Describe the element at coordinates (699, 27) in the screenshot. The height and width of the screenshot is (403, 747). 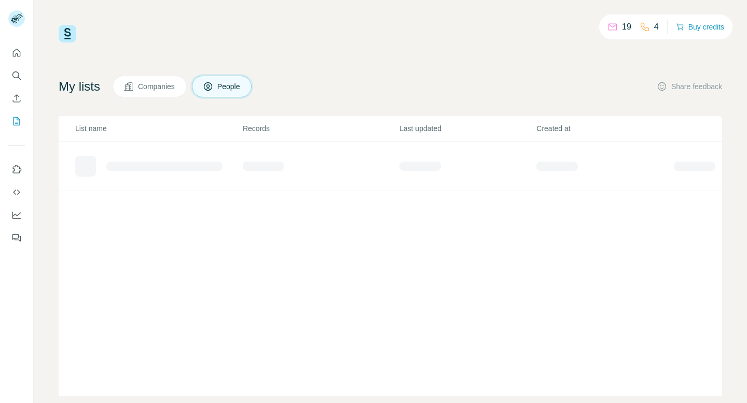
I see `button: Buy credits` at that location.